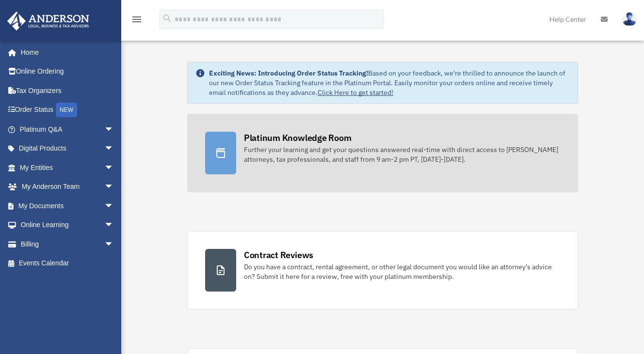 Image resolution: width=644 pixels, height=354 pixels. Describe the element at coordinates (402, 154) in the screenshot. I see `div: Further your learning and get your questions answered real-time with direct access to [PERSON_NAM...` at that location.